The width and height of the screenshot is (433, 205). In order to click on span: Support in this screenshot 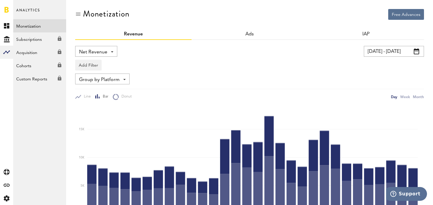, I will do `click(23, 7)`.